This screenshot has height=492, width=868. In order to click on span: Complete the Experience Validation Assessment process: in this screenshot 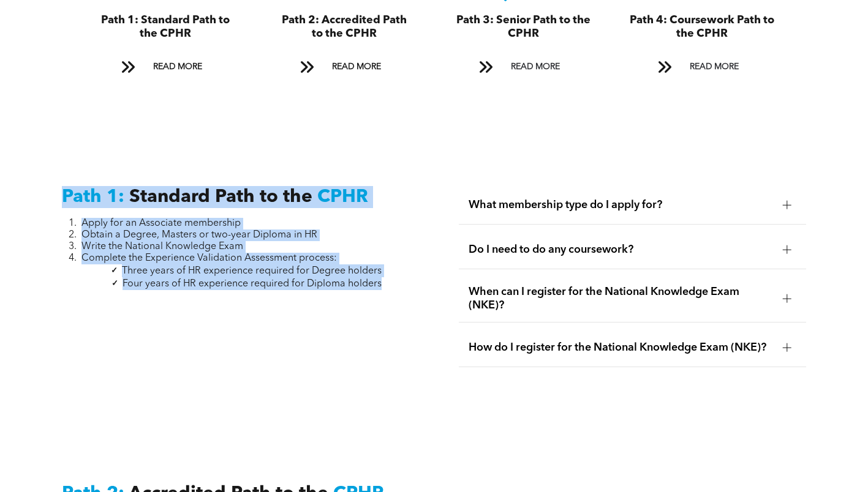, I will do `click(209, 258)`.